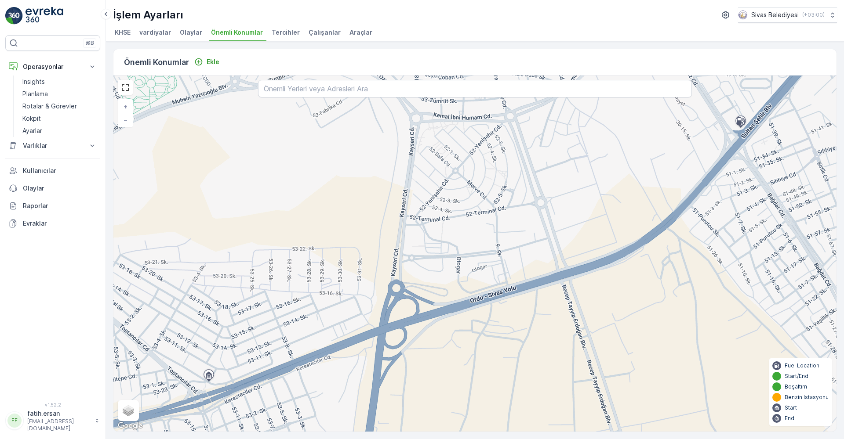 This screenshot has height=439, width=844. Describe the element at coordinates (60, 224) in the screenshot. I see `p: Evraklar` at that location.